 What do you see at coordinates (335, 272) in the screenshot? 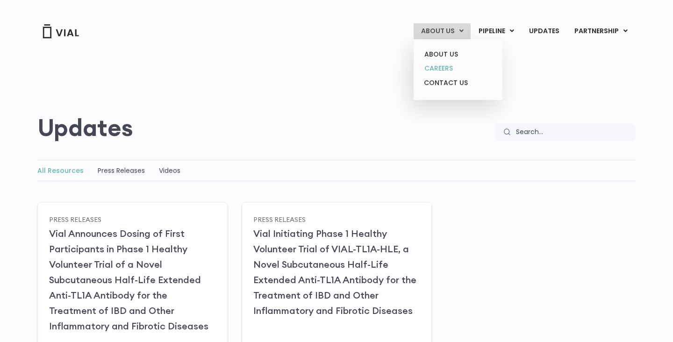
I see `a: Vial Initiating Phase 1 Healthy Volunteer Trial of VIAL-TL1A-HLE, a Novel Subcutaneous Half-Life ...` at bounding box center [335, 272].